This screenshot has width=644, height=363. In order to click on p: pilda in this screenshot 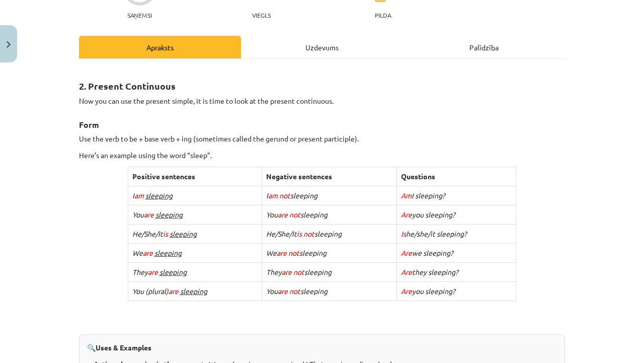, I will do `click(383, 15)`.